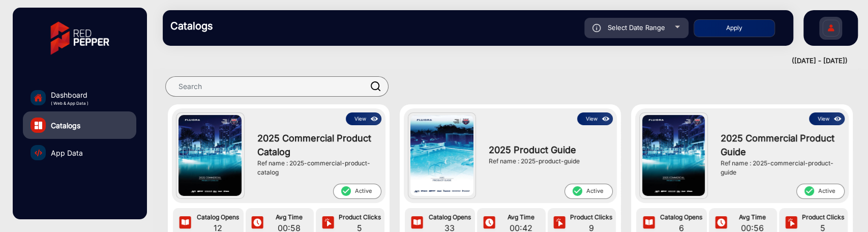 This screenshot has height=232, width=868. I want to click on input: Search, so click(277, 86).